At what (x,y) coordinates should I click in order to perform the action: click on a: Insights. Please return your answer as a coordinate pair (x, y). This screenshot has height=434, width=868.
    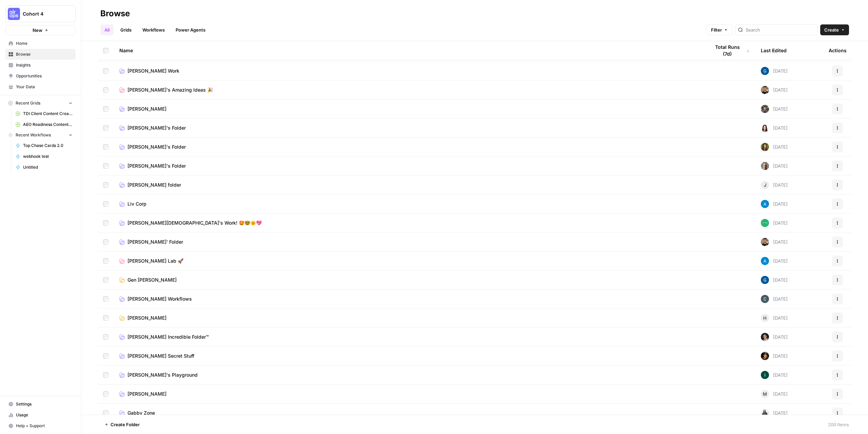
    Looking at the image, I should click on (40, 65).